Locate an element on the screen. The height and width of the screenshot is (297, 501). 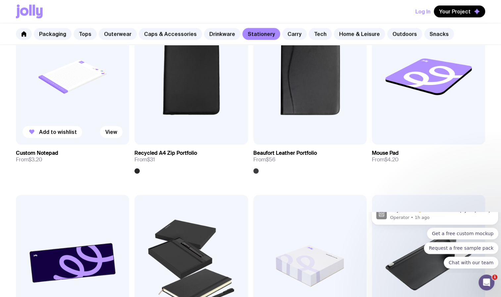
span: $56 is located at coordinates (270, 159).